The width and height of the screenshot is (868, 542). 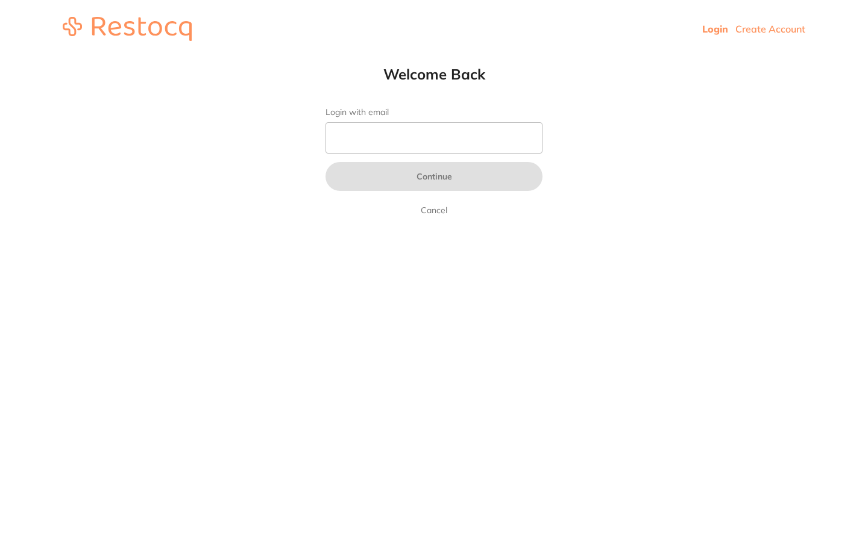 What do you see at coordinates (434, 74) in the screenshot?
I see `h1: Welcome Back` at bounding box center [434, 74].